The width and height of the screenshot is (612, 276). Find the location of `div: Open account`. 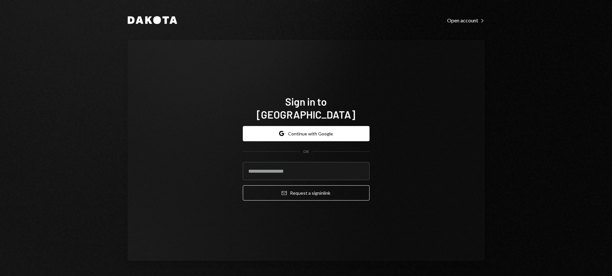

div: Open account is located at coordinates (466, 20).